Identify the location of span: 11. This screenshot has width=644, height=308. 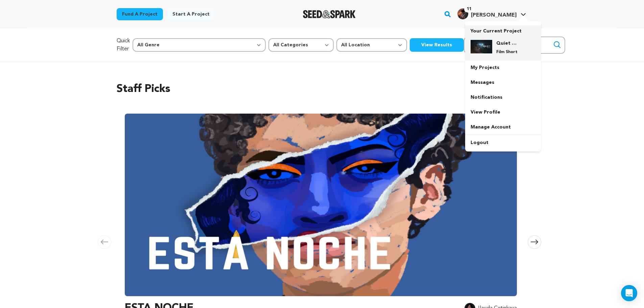
(469, 9).